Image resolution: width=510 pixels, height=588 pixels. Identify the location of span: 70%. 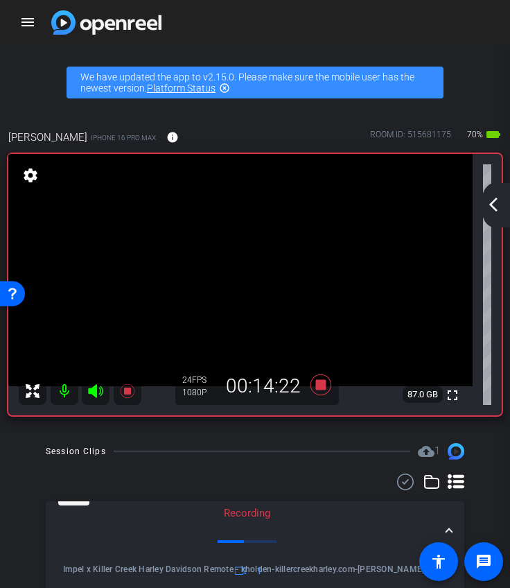
(475, 134).